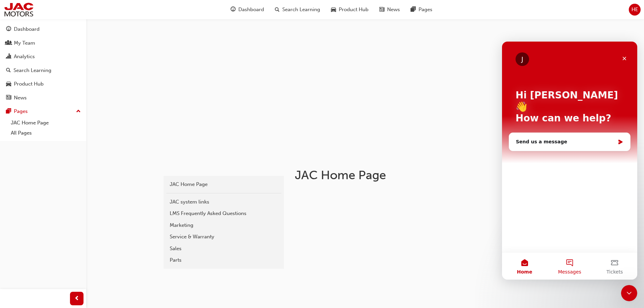  What do you see at coordinates (8, 43) in the screenshot?
I see `span: people-icon` at bounding box center [8, 43].